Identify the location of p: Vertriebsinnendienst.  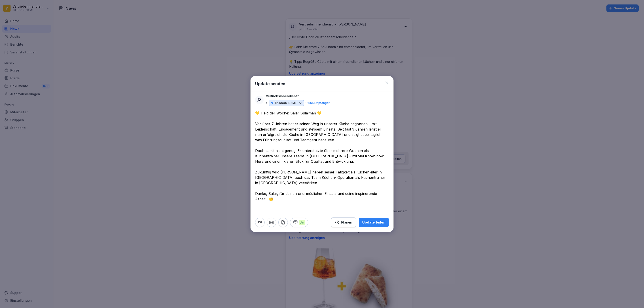
(282, 96).